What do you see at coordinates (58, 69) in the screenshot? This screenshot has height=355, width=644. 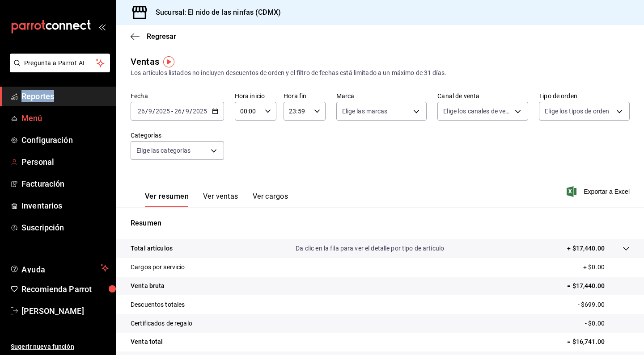 I see `a: Pregunta a Parrot AI` at bounding box center [58, 69].